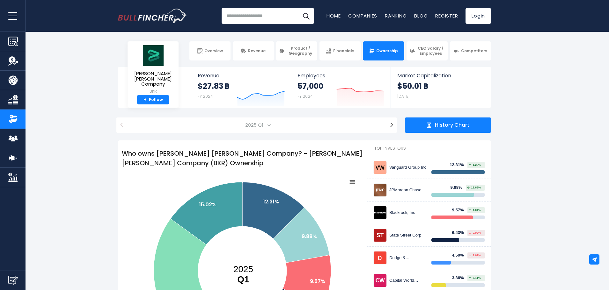 This screenshot has width=609, height=290. I want to click on span: 18.66%, so click(474, 188).